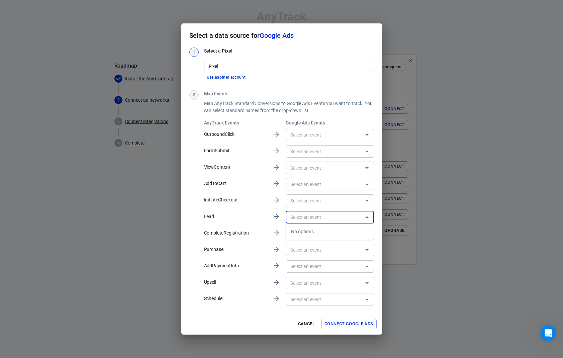 This screenshot has height=358, width=563. What do you see at coordinates (306, 324) in the screenshot?
I see `button: Cancel` at bounding box center [306, 324].